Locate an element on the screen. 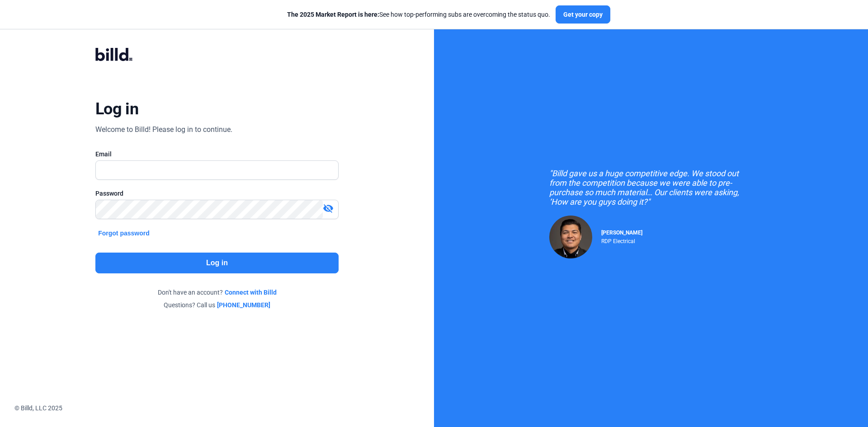  span: The 2025 Market Report is here: is located at coordinates (333, 15).